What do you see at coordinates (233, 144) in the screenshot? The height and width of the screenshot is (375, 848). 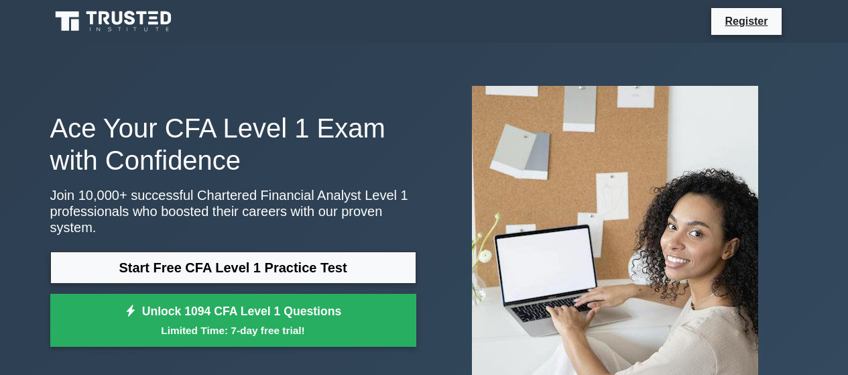 I see `h1: Ace Your CFA Level 1 Exam with Confidence` at bounding box center [233, 144].